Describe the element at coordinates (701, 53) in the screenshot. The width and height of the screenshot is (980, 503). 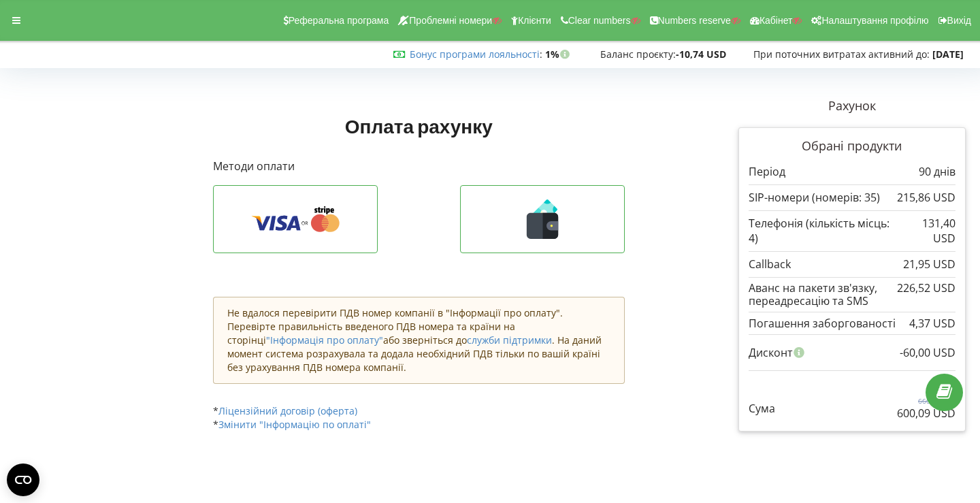
I see `strong: -10,74 USD` at that location.